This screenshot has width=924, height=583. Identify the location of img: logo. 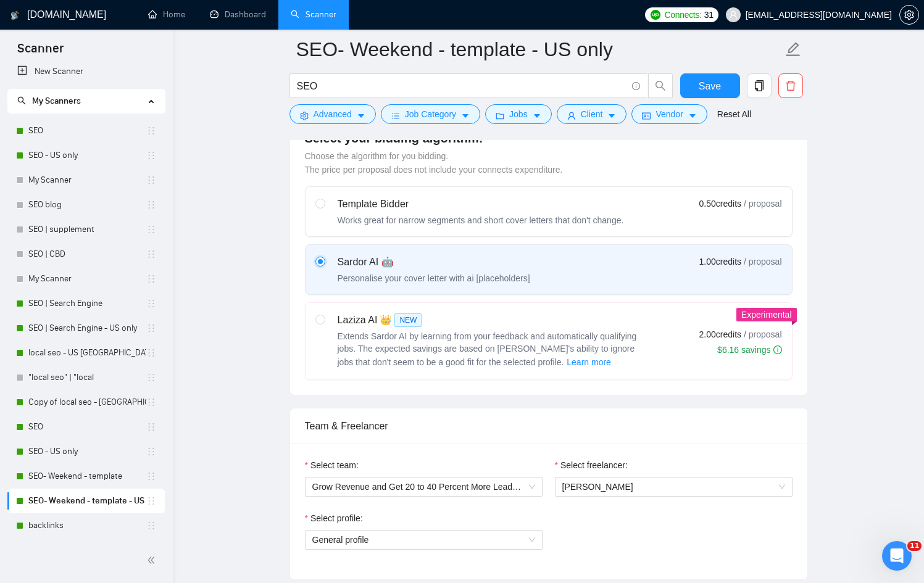
(15, 15).